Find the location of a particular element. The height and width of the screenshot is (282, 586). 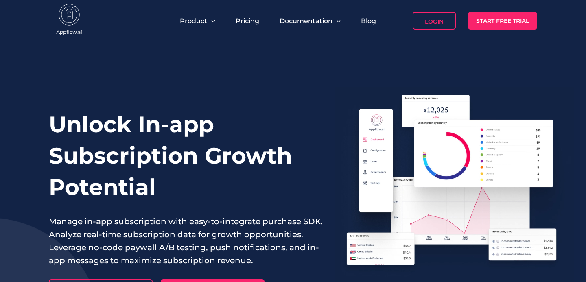

h1: Unlock In-app Subscription Growth Potential is located at coordinates (186, 155).